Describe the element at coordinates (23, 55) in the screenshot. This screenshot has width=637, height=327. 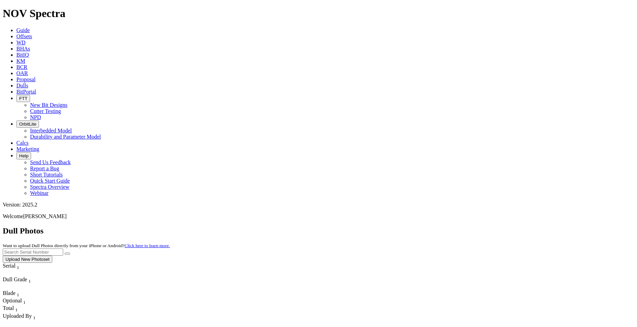
I see `span: BitIQ` at that location.